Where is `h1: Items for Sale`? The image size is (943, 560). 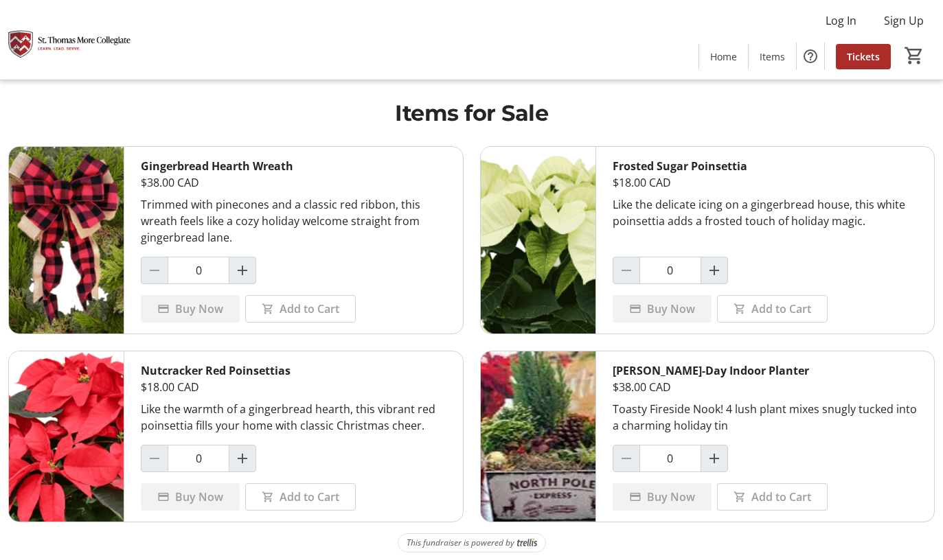
h1: Items for Sale is located at coordinates (471, 113).